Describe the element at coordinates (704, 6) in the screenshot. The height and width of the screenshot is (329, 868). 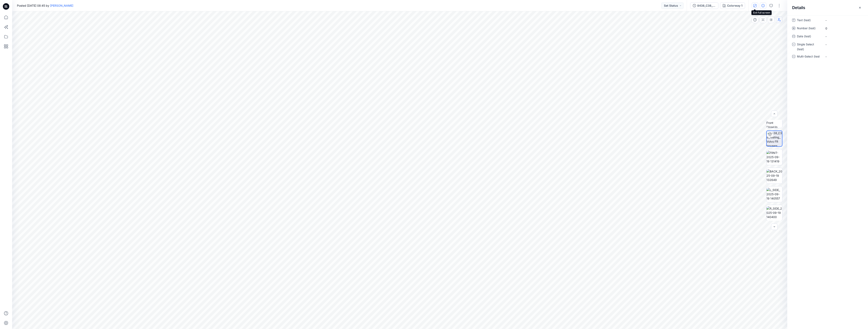
I see `button: 8438_C38_Testing_ Volvo FR trousers Women` at that location.